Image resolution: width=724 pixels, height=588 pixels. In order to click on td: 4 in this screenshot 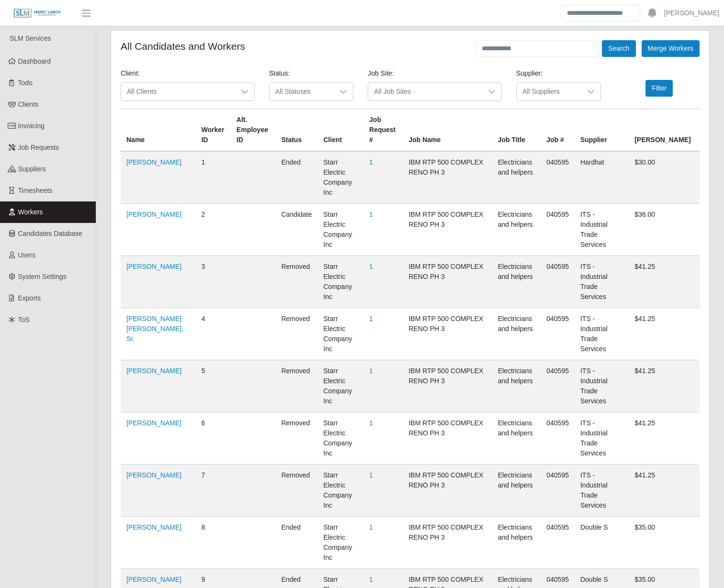, I will do `click(213, 334)`.